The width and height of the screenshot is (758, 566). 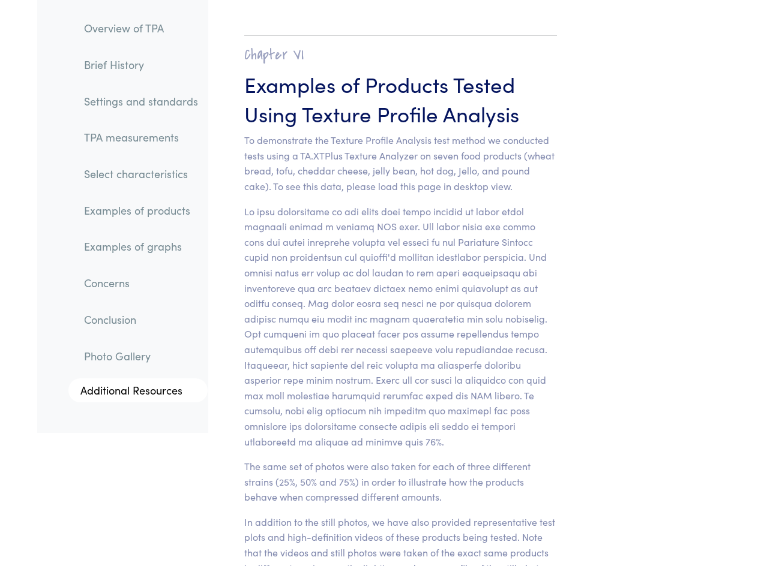 What do you see at coordinates (141, 356) in the screenshot?
I see `a: Photo Gallery` at bounding box center [141, 356].